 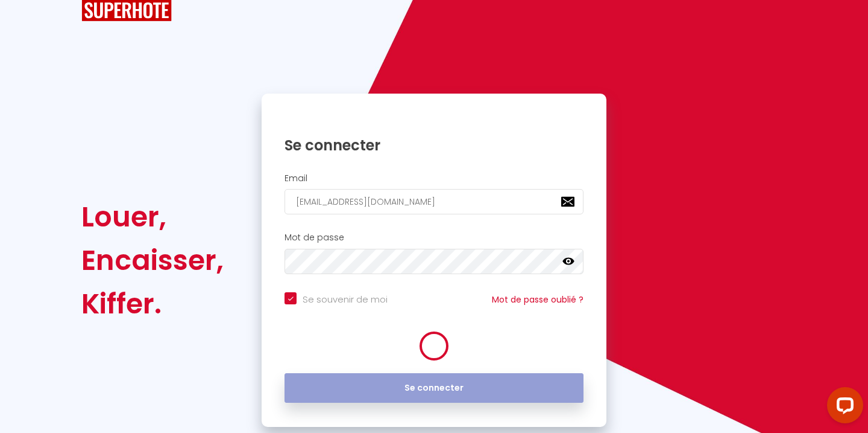 What do you see at coordinates (434, 145) in the screenshot?
I see `h1: Se connecter` at bounding box center [434, 145].